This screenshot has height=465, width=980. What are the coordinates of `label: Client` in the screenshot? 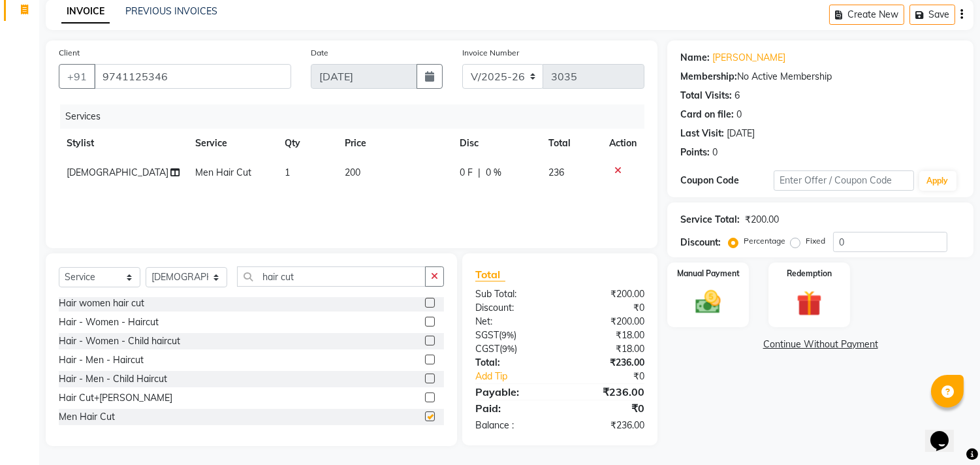 It's located at (69, 53).